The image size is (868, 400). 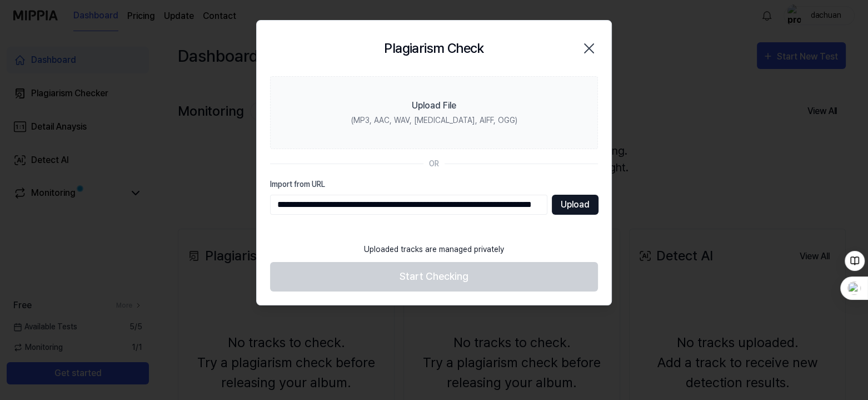 What do you see at coordinates (434, 105) in the screenshot?
I see `div: Upload File` at bounding box center [434, 105].